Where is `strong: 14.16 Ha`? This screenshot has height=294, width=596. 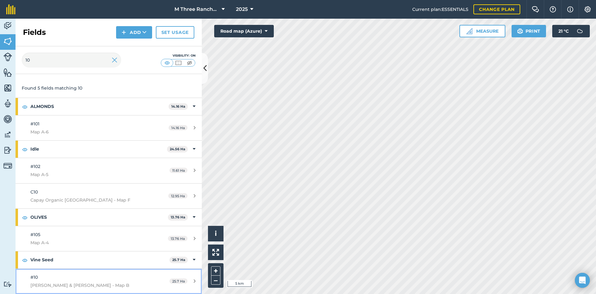
strong: 14.16 Ha is located at coordinates (178, 106).